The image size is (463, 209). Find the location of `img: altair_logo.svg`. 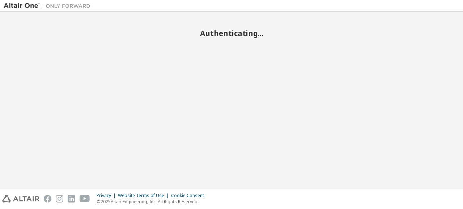

img: altair_logo.svg is located at coordinates (21, 199).